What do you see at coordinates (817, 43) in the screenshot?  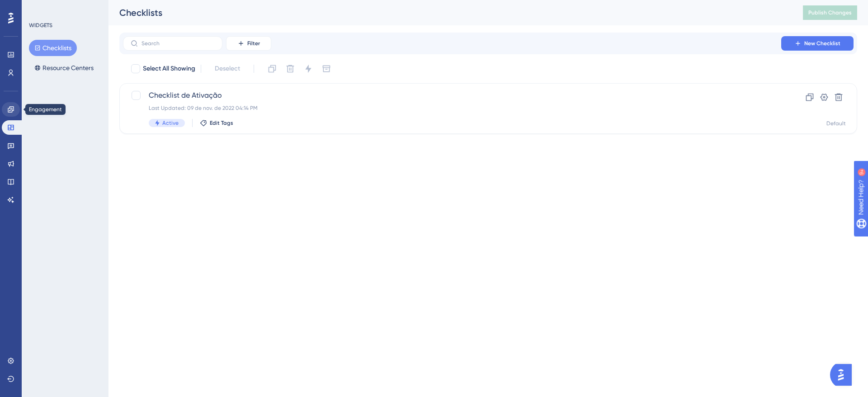 I see `button: New Checklist` at bounding box center [817, 43].